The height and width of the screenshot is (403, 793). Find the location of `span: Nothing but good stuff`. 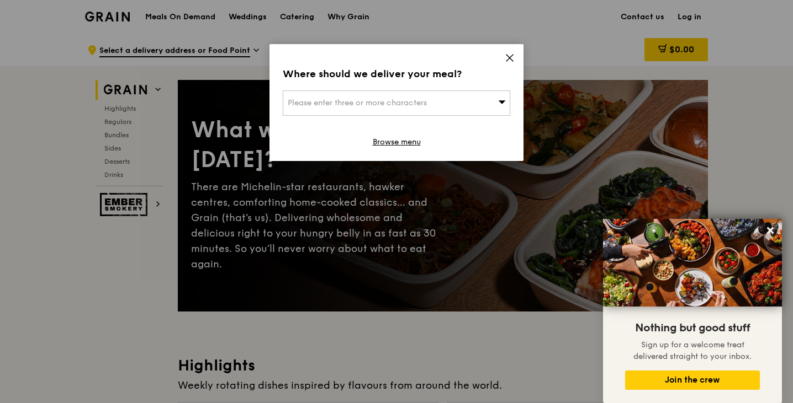

span: Nothing but good stuff is located at coordinates (692, 328).